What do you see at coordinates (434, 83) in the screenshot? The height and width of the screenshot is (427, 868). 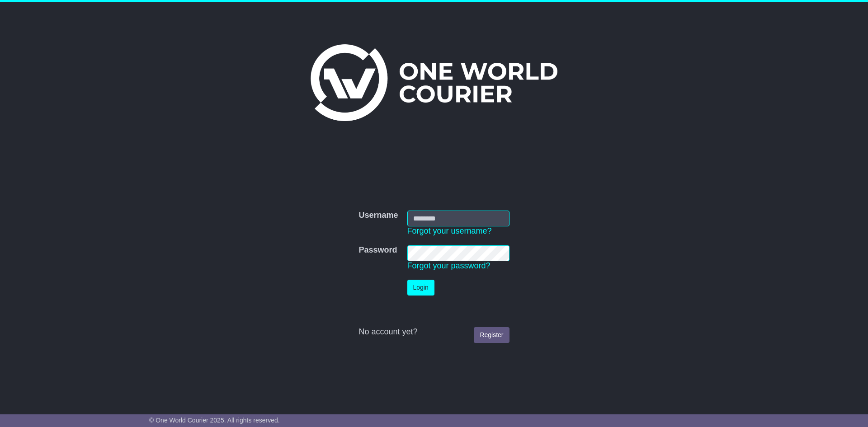 I see `img: One World` at bounding box center [434, 83].